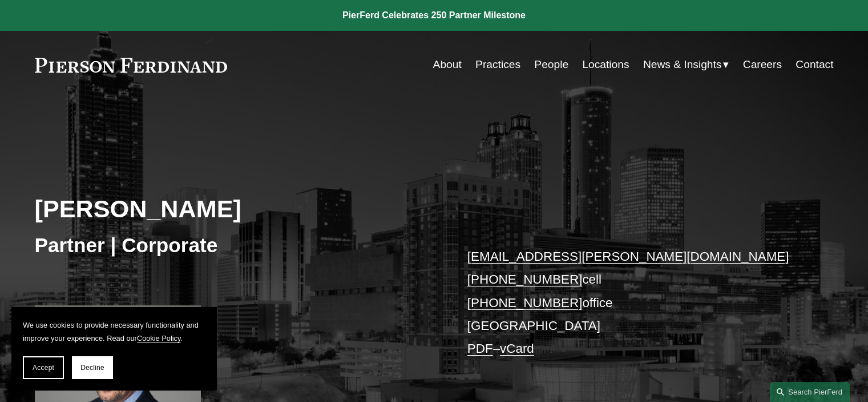 The width and height of the screenshot is (868, 402). Describe the element at coordinates (44, 367) in the screenshot. I see `span: Accept` at that location.